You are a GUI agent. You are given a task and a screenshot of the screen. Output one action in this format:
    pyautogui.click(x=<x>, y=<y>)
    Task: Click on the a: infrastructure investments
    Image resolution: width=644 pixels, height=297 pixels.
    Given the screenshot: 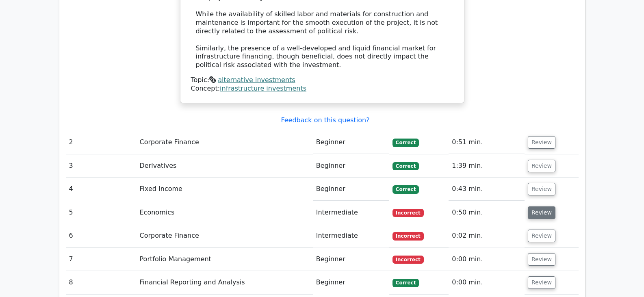 What is the action you would take?
    pyautogui.click(x=263, y=88)
    